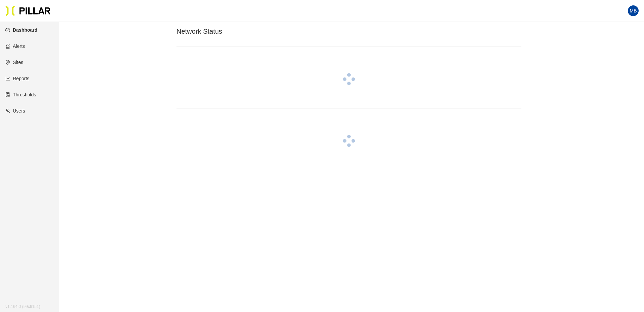 This screenshot has height=312, width=644. What do you see at coordinates (28, 11) in the screenshot?
I see `img: Pillar Technologies` at bounding box center [28, 11].